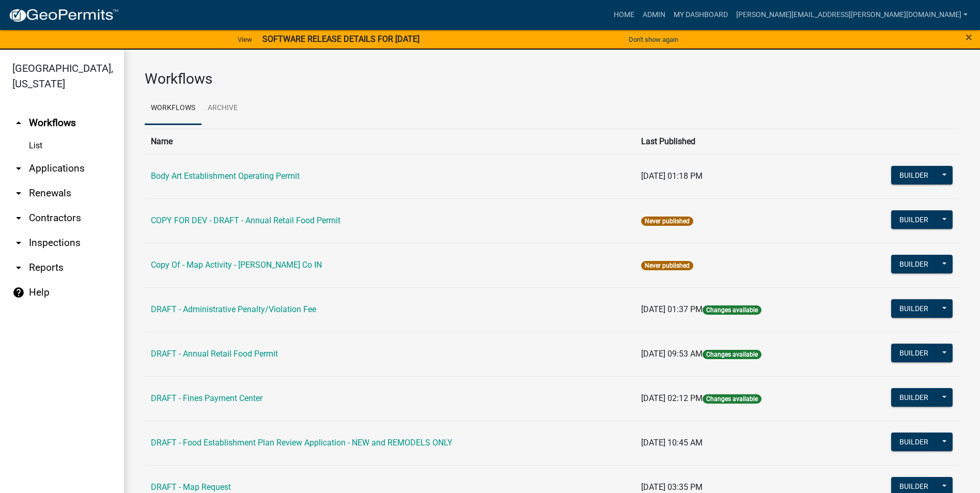 Image resolution: width=980 pixels, height=493 pixels. Describe the element at coordinates (246, 220) in the screenshot. I see `a: COPY FOR DEV - DRAFT - Annual Retail Food Permit` at that location.